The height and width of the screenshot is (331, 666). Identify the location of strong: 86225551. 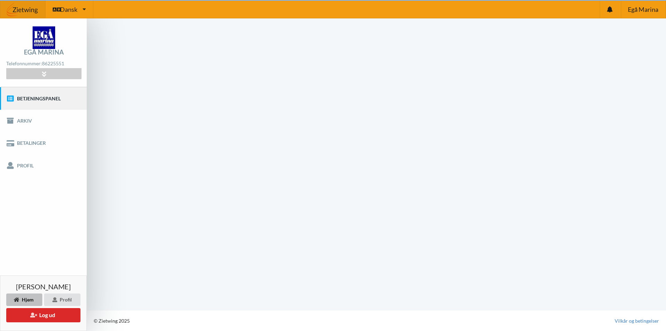
(53, 63).